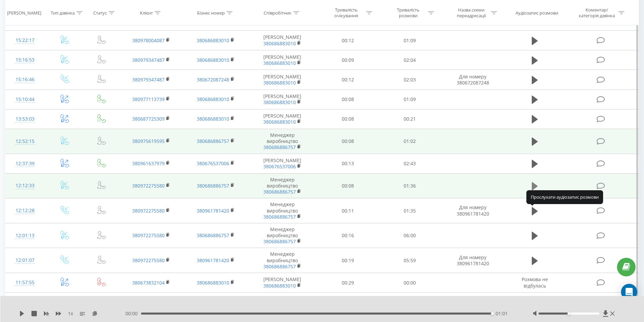 This screenshot has width=644, height=322. Describe the element at coordinates (100, 13) in the screenshot. I see `div: Статус` at that location.